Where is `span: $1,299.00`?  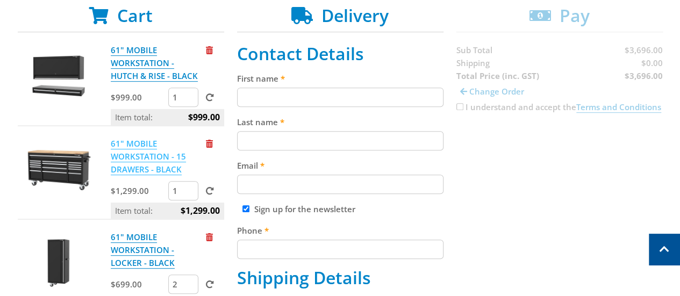 span: $1,299.00 is located at coordinates (199, 211).